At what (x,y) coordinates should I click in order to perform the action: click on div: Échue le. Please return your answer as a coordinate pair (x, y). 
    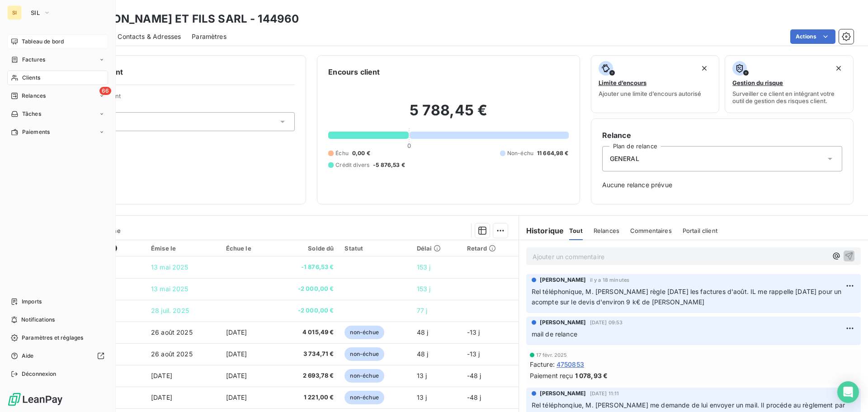
    Looking at the image, I should click on (247, 249).